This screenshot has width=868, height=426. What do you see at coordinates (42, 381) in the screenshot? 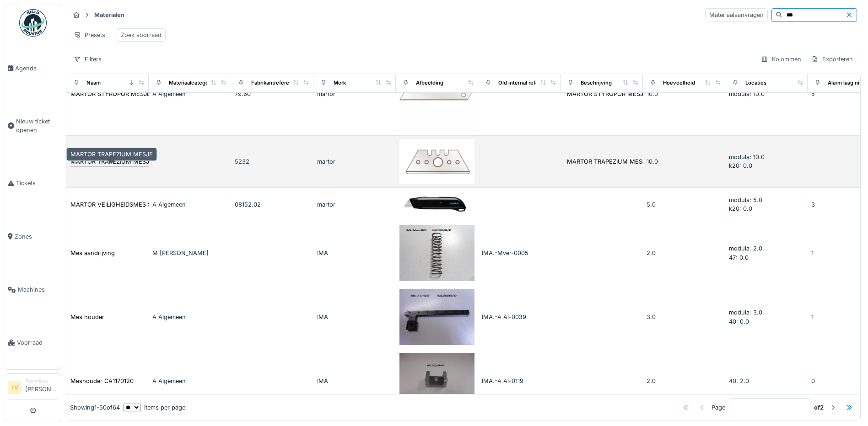
I see `div: Technicus` at bounding box center [42, 381].